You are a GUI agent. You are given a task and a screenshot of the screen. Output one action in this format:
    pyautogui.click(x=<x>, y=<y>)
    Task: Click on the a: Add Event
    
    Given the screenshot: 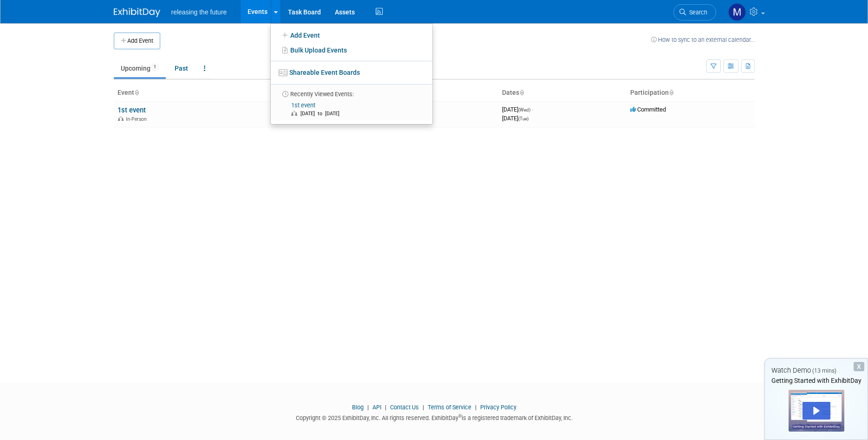 What is the action you would take?
    pyautogui.click(x=352, y=35)
    